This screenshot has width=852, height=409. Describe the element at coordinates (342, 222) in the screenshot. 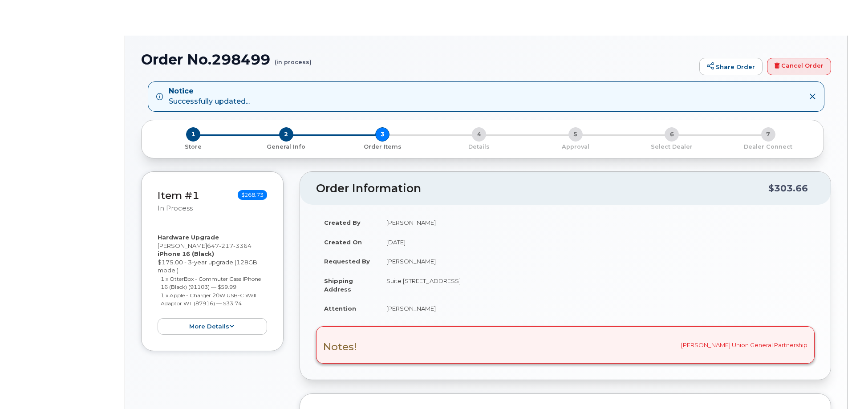

I see `strong: Created By` at that location.